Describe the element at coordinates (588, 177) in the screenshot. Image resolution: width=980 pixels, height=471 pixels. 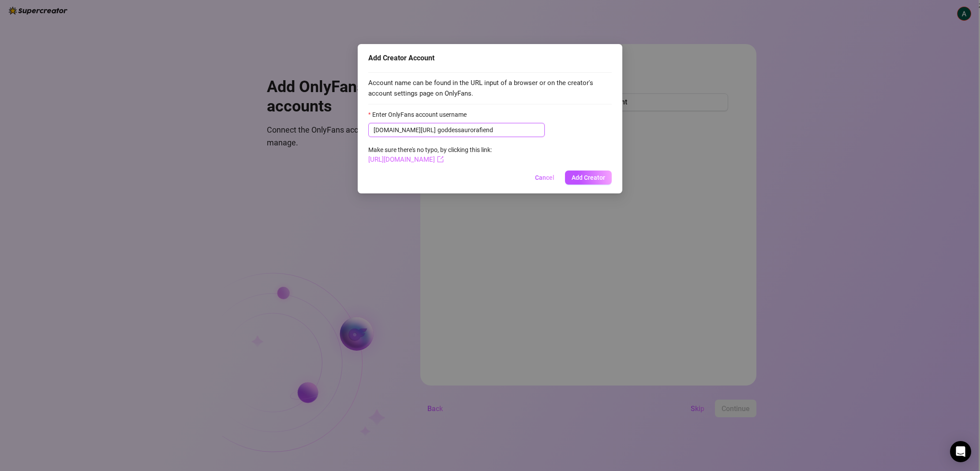
I see `button: Add Creator` at that location.